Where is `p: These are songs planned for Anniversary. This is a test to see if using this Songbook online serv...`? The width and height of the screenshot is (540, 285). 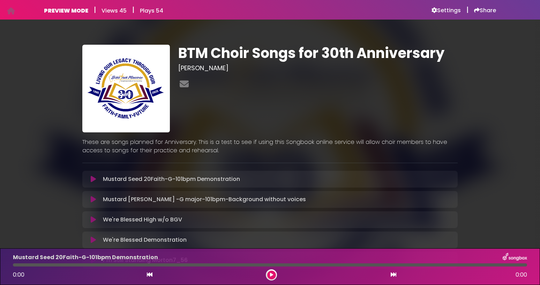
p: These are songs planned for Anniversary. This is a test to see if using this Songbook online serv... is located at coordinates (270, 146).